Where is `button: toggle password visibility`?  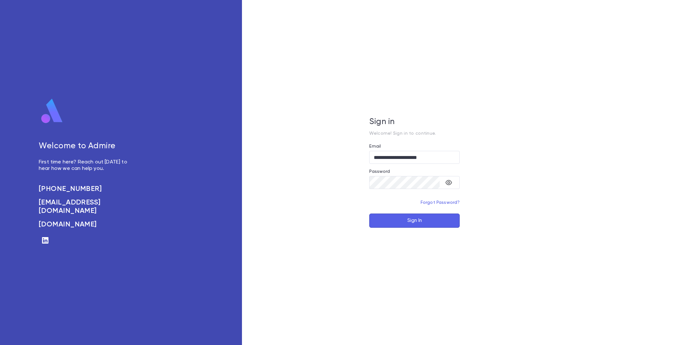
button: toggle password visibility is located at coordinates (448, 182).